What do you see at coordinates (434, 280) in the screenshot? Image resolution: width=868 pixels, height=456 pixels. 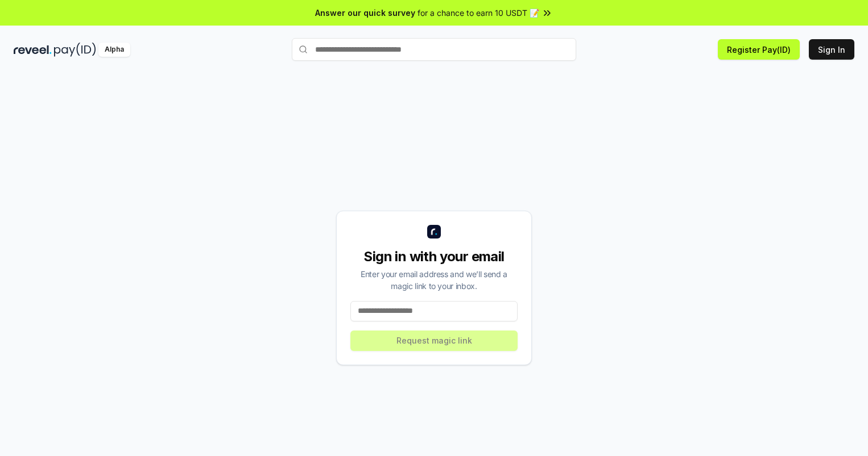 I see `div: Enter your email address and we’ll send a magic link to your inbox.` at bounding box center [434, 280].